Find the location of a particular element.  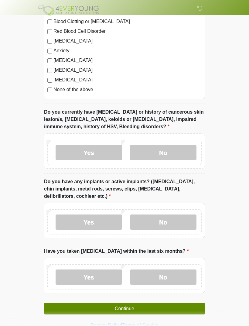

input: Red Blood Cell Disorder is located at coordinates (50, 32).